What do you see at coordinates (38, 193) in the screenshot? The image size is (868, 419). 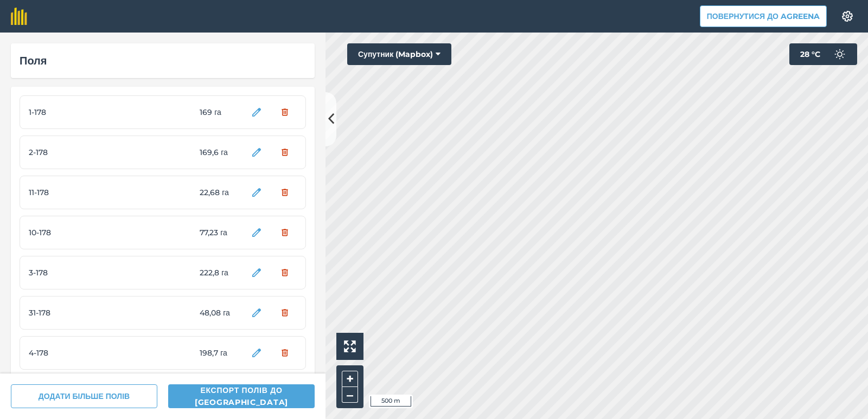 I see `font: 11-178` at bounding box center [38, 193].